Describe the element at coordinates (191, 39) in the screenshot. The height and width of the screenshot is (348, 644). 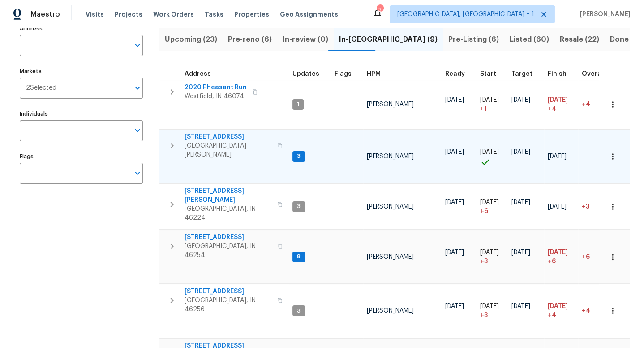
I see `span: Upcoming (23)` at that location.